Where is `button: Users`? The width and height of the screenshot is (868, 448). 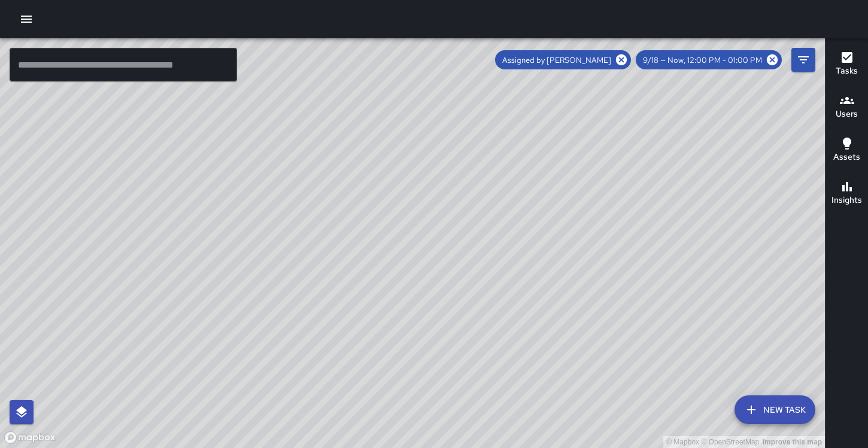
button: Users is located at coordinates (846, 108).